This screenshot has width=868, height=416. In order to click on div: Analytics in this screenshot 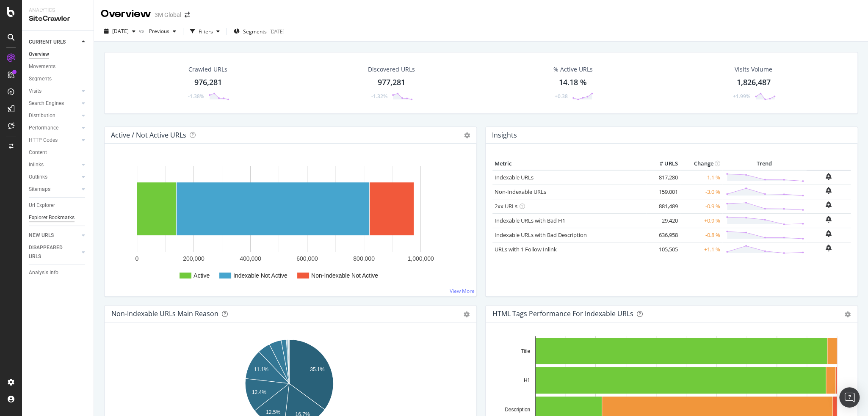, I will do `click(57, 10)`.